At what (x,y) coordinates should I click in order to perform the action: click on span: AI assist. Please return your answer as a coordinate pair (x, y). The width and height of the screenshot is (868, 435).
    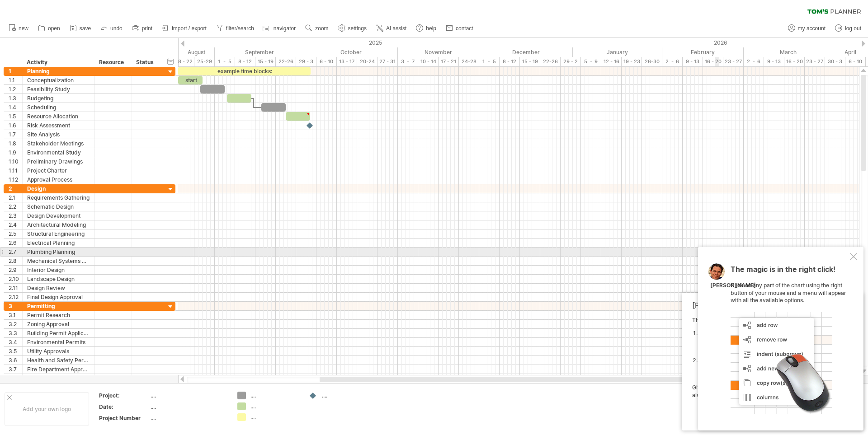
    Looking at the image, I should click on (396, 28).